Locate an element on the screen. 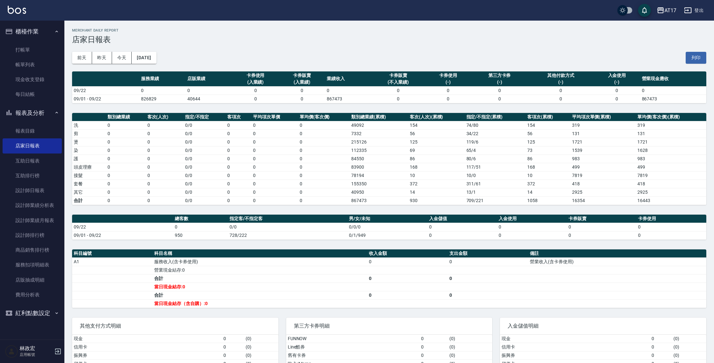  div: 其他付款方式 is located at coordinates (561, 75).